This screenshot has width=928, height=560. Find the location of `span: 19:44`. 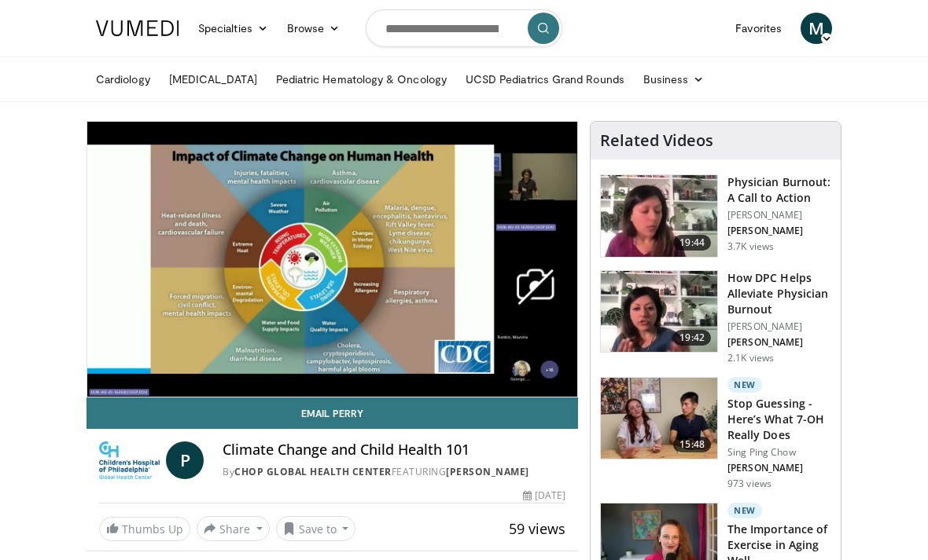

span: 19:44 is located at coordinates (692, 243).